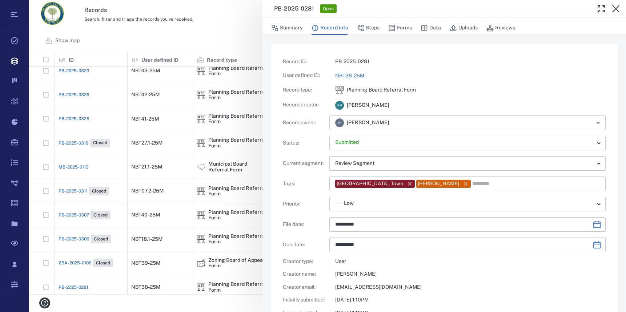  I want to click on button: Record info, so click(330, 28).